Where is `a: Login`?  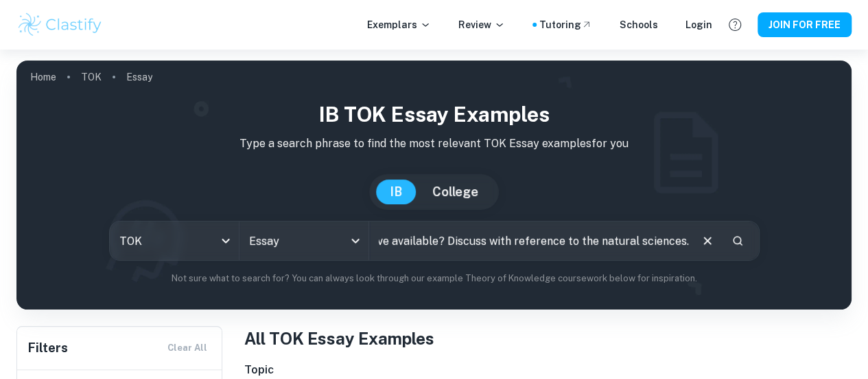
a: Login is located at coordinates (699, 25).